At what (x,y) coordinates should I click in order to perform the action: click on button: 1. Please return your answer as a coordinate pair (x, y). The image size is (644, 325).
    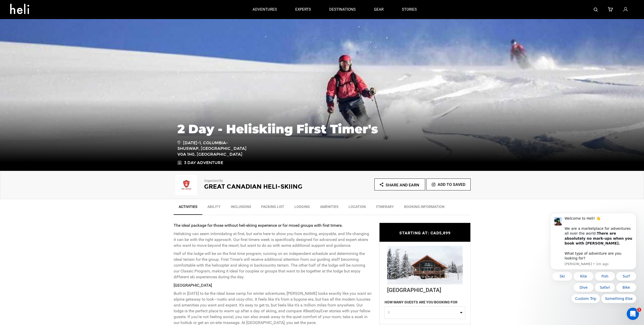
    Looking at the image, I should click on (425, 313).